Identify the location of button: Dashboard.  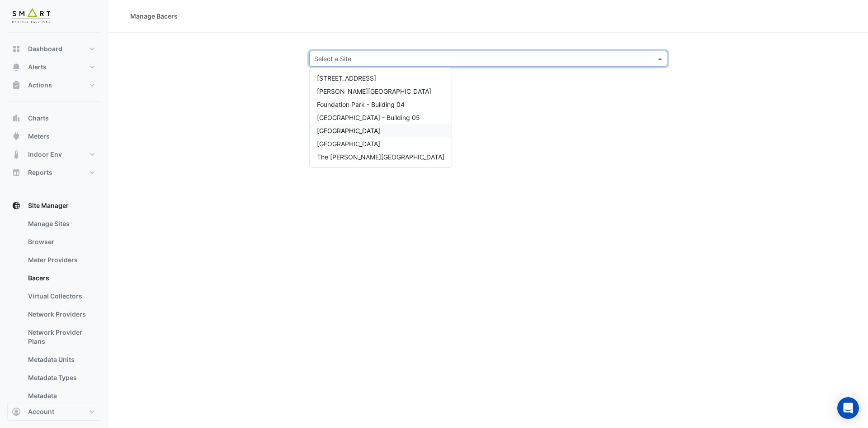
(54, 49).